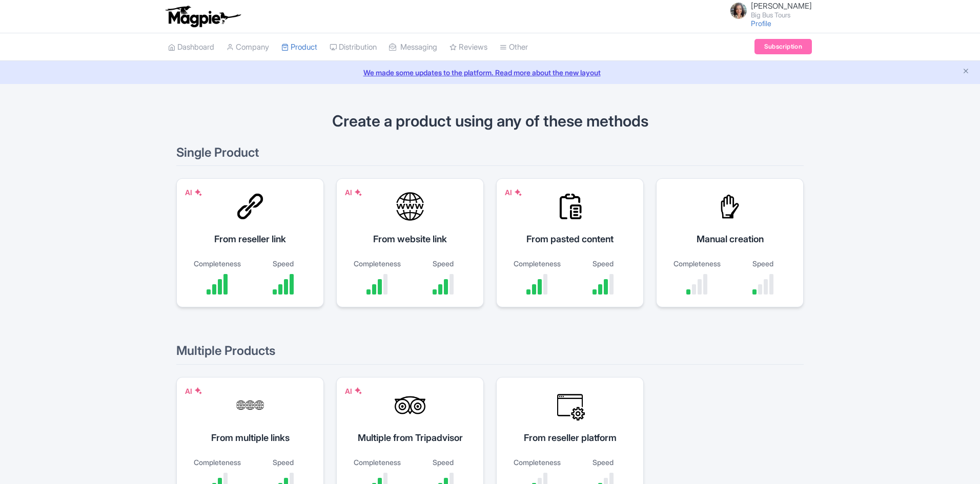  I want to click on a: Other, so click(514, 47).